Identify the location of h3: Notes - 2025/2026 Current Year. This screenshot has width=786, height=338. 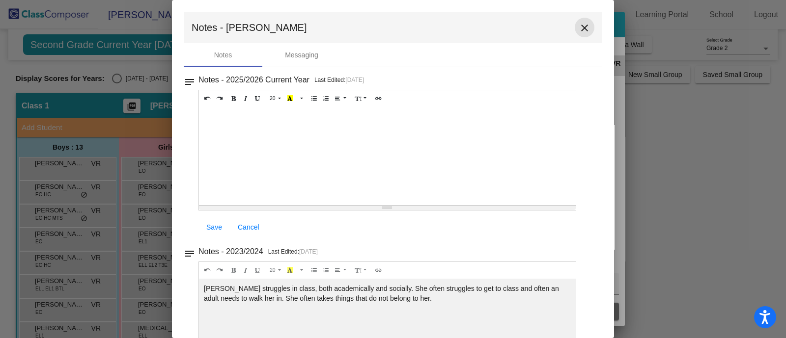
(254, 80).